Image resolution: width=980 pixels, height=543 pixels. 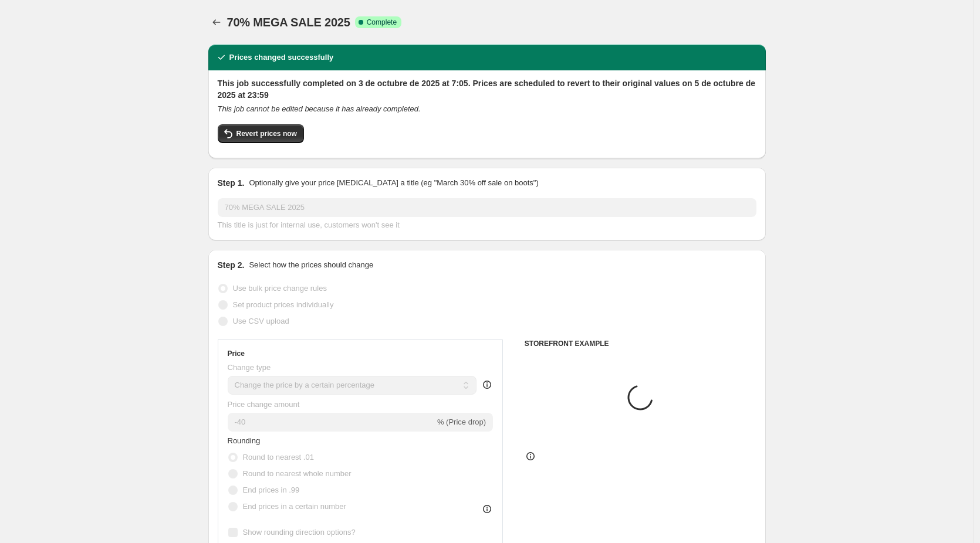 I want to click on span: Show rounding direction options?, so click(x=299, y=532).